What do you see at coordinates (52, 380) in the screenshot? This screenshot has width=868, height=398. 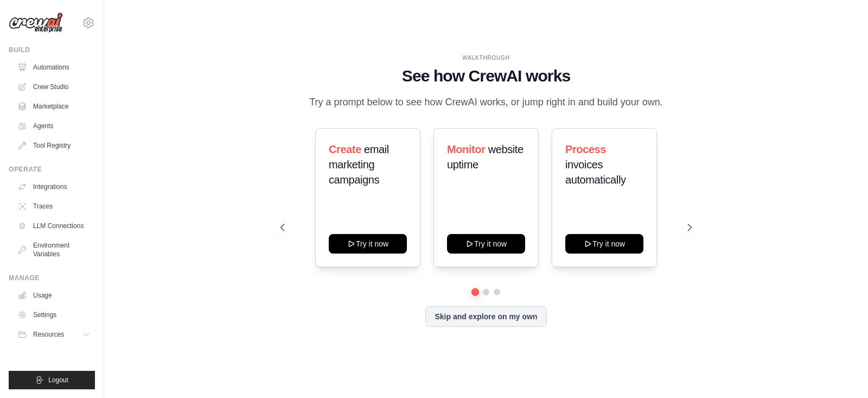 I see `button: Logout` at bounding box center [52, 380].